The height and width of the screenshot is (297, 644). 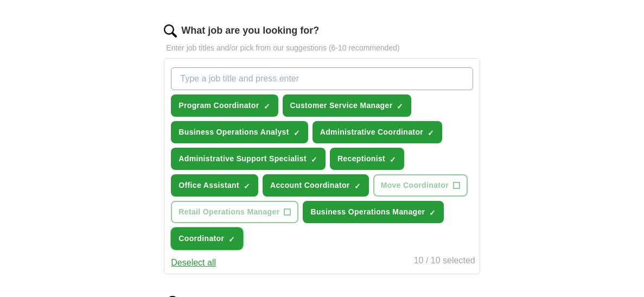 I want to click on button: Receptionist✓, so click(x=367, y=158).